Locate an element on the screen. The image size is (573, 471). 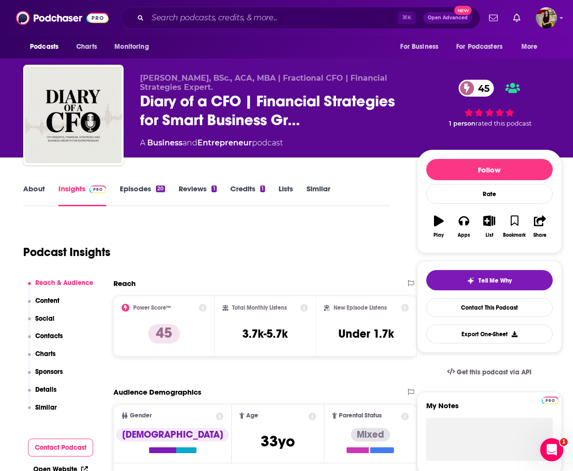
span: Charts is located at coordinates (86, 47).